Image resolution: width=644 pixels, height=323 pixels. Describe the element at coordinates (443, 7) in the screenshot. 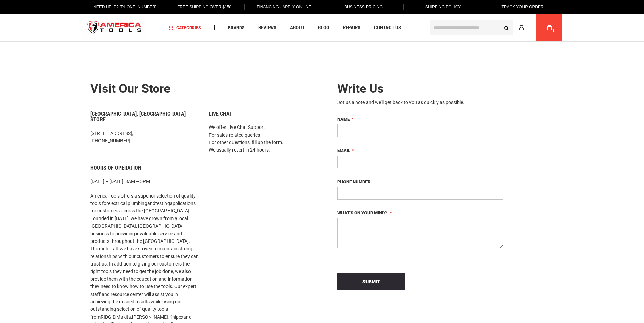

I see `span: Shipping Policy` at that location.